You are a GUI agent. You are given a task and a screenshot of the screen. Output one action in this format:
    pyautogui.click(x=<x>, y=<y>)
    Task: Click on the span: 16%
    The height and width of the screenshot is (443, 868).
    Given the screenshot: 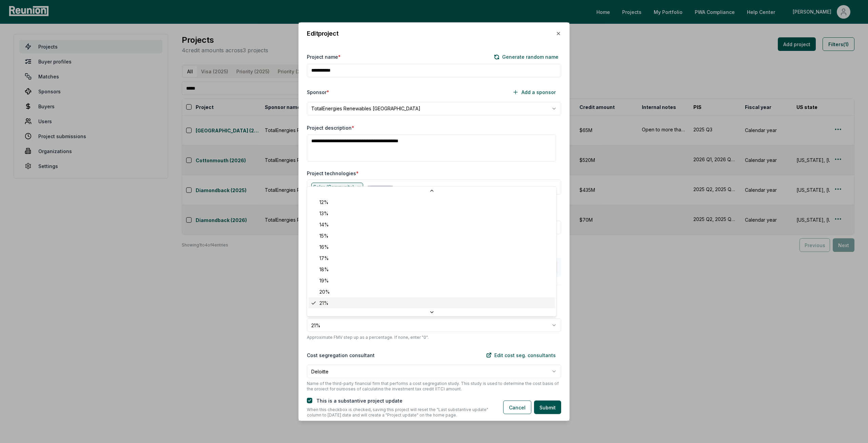 What is the action you would take?
    pyautogui.click(x=324, y=246)
    